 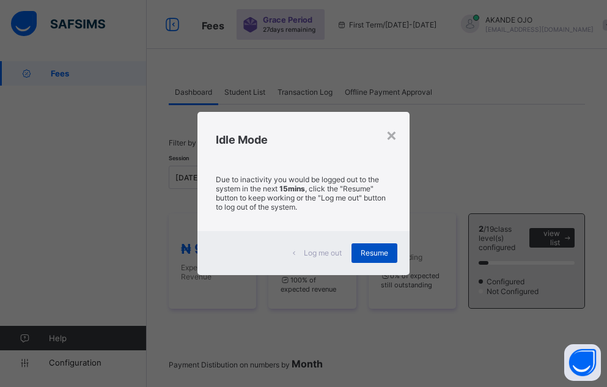 I want to click on p: Due to inactivity you would be logged out to the system in the next , click the "Resume" button t..., so click(x=304, y=193).